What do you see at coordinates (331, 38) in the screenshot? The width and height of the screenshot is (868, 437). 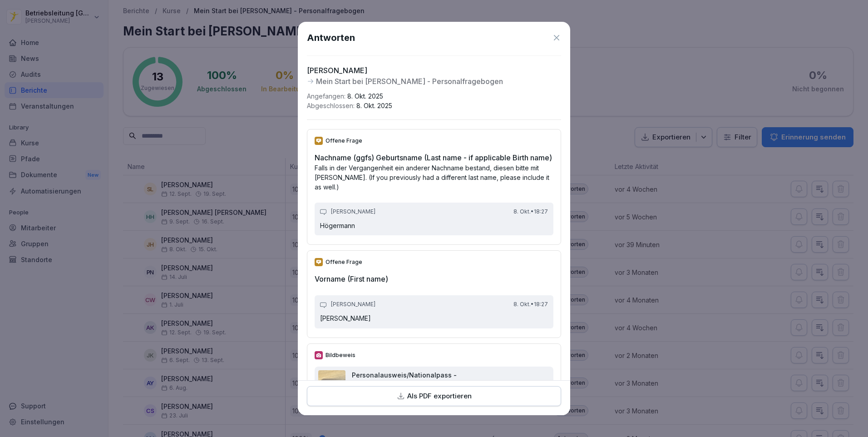 I see `h1: Antworten` at bounding box center [331, 38].